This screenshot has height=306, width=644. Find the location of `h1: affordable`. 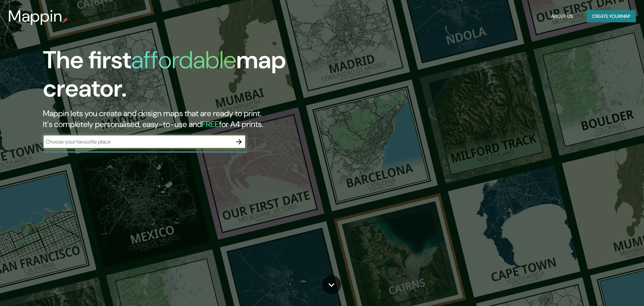

h1: affordable is located at coordinates (184, 60).